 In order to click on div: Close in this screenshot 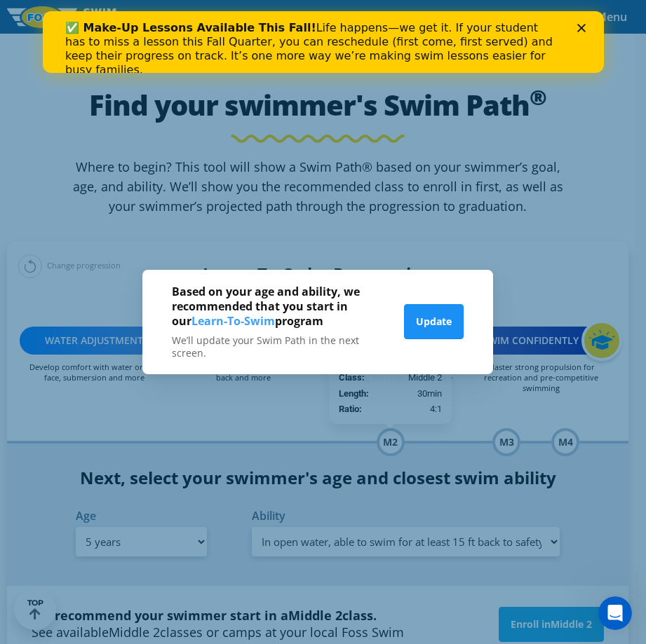, I will do `click(541, 17)`.